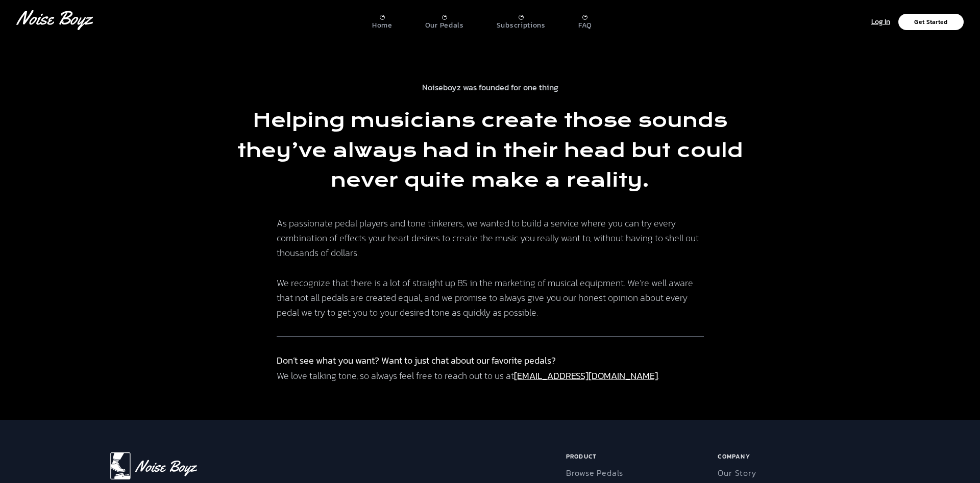 The height and width of the screenshot is (483, 980). Describe the element at coordinates (490, 367) in the screenshot. I see `p: We love talking tone, so always feel free to reach out to us at .` at that location.